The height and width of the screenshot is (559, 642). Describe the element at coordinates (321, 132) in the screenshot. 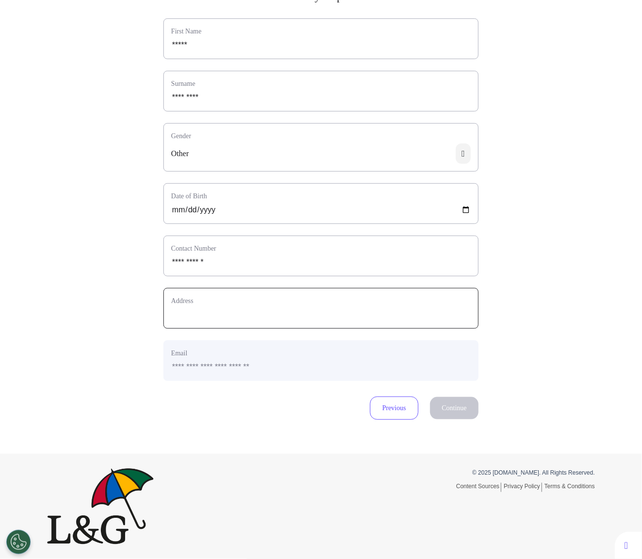

I see `label: Gender` at that location.